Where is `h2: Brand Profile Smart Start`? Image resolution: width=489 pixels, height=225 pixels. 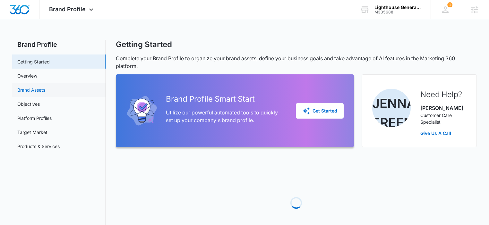
h2: Brand Profile Smart Start is located at coordinates (226, 99).